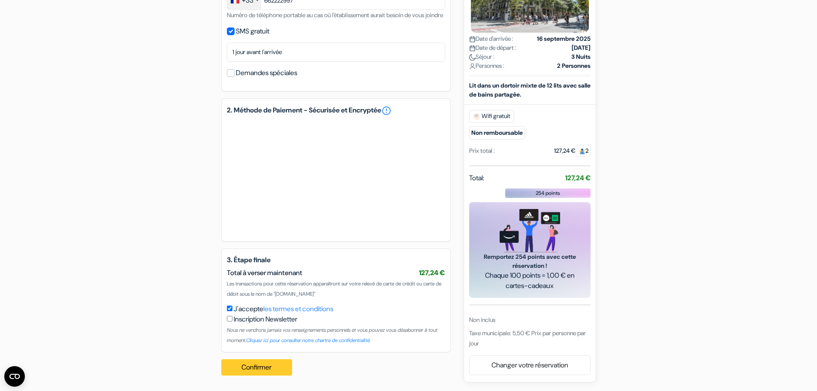  Describe the element at coordinates (574, 66) in the screenshot. I see `strong: 2 Personnes` at that location.